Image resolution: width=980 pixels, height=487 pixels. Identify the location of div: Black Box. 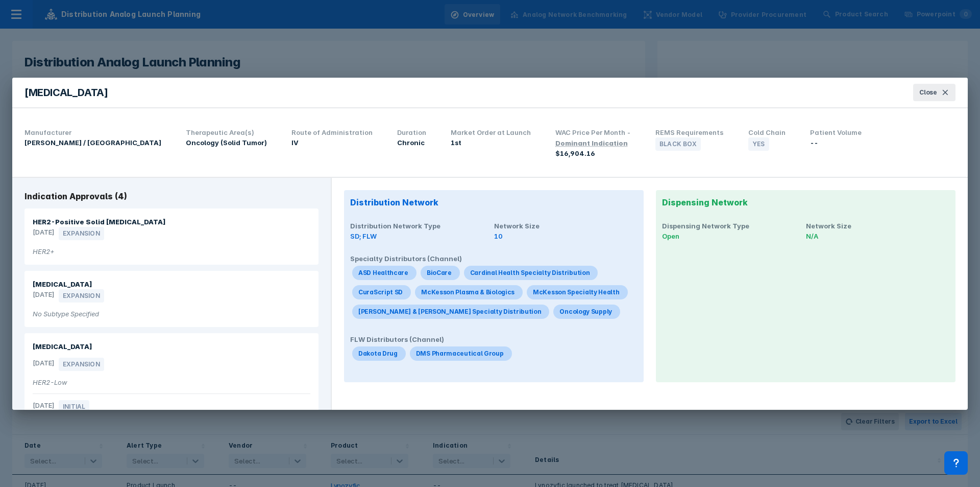
(678, 144).